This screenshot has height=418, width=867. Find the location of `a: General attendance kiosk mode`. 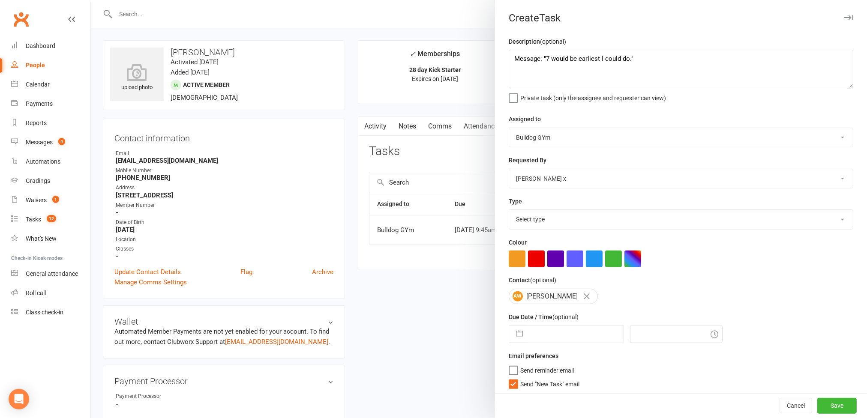

a: General attendance kiosk mode is located at coordinates (51, 274).